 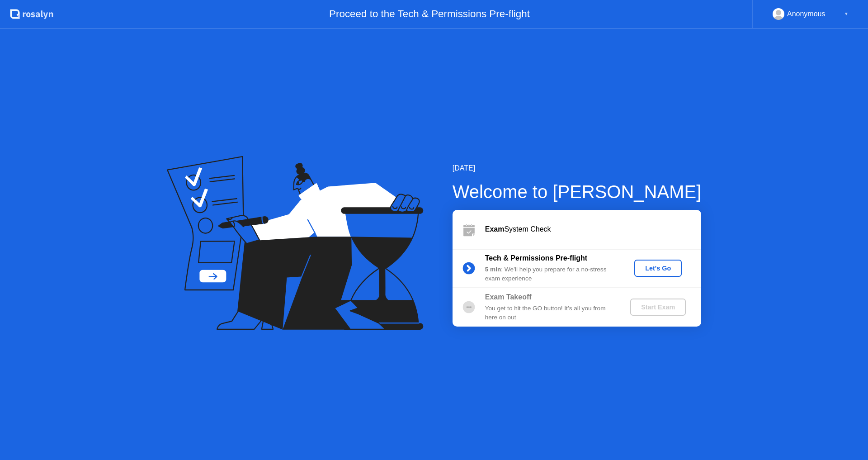 I want to click on b: Exam, so click(x=494, y=229).